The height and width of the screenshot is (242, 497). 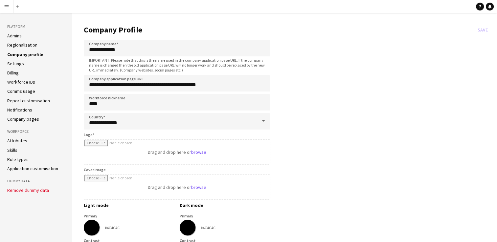 I want to click on a: Regionalisation, so click(x=22, y=45).